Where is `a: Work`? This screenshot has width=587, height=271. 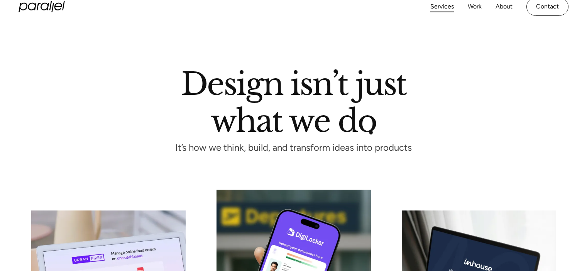 a: Work is located at coordinates (475, 7).